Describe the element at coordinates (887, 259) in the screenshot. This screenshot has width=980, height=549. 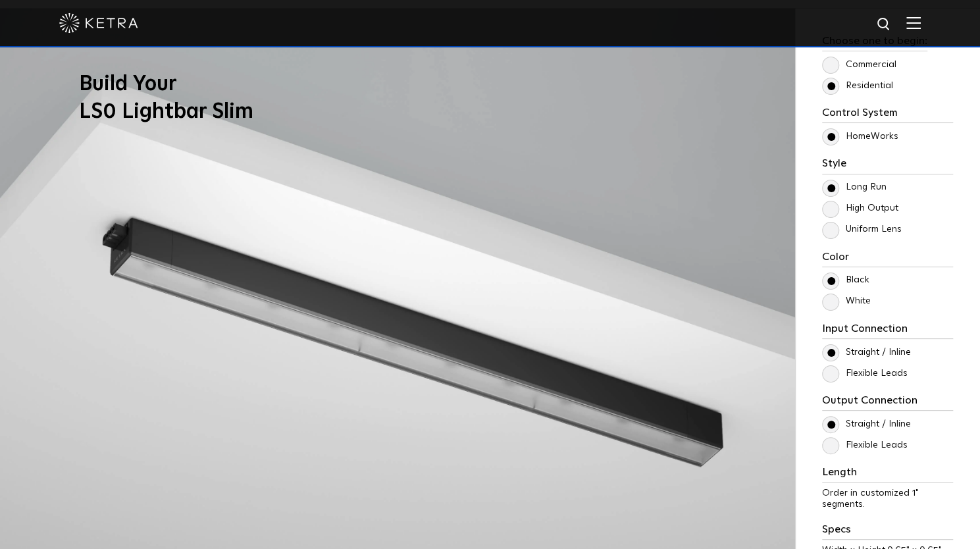
I see `h3: Color` at that location.